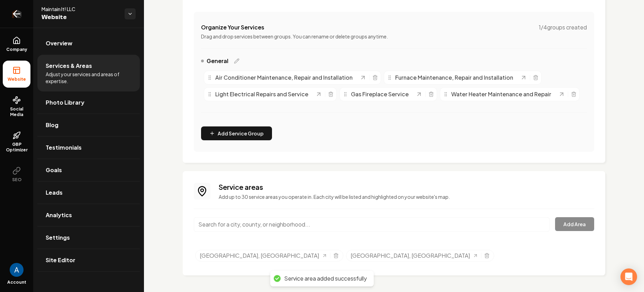 This screenshot has height=292, width=644. Describe the element at coordinates (53, 169) in the screenshot. I see `span: Goals` at that location.